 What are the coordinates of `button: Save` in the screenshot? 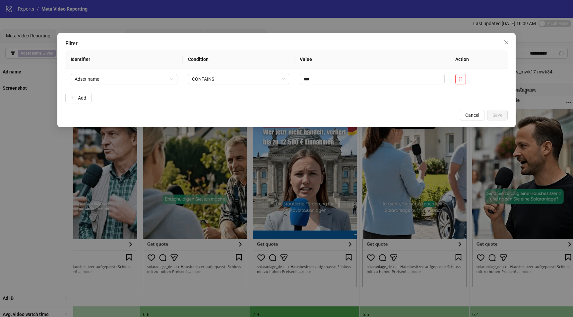 It's located at (497, 115).